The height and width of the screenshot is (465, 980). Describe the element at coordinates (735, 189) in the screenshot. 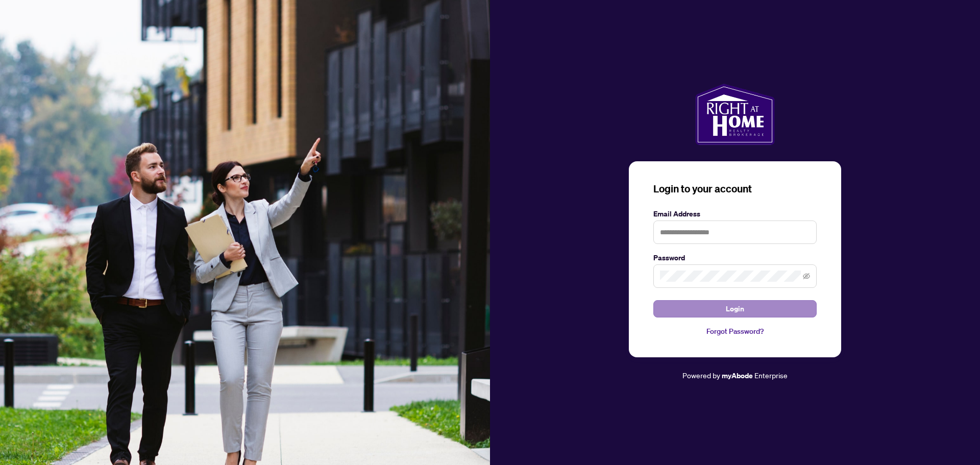

I see `h3: Login to your account` at that location.